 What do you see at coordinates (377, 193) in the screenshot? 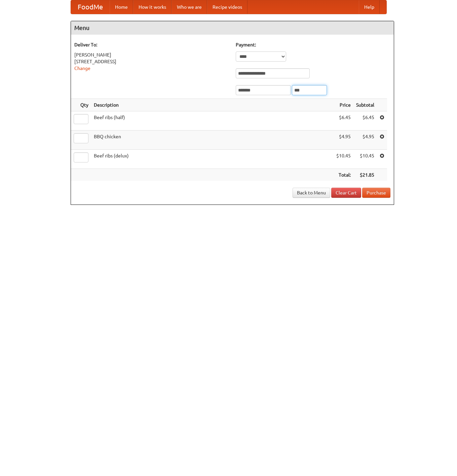
I see `button: Purchase` at bounding box center [377, 193].